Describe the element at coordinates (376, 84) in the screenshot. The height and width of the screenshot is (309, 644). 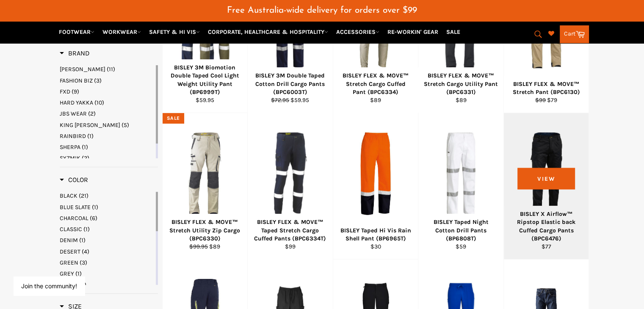
I see `div: BISLEY FLEX & MOVE™ Stretch Cargo Cuffed Pant (BPC6334)` at that location.